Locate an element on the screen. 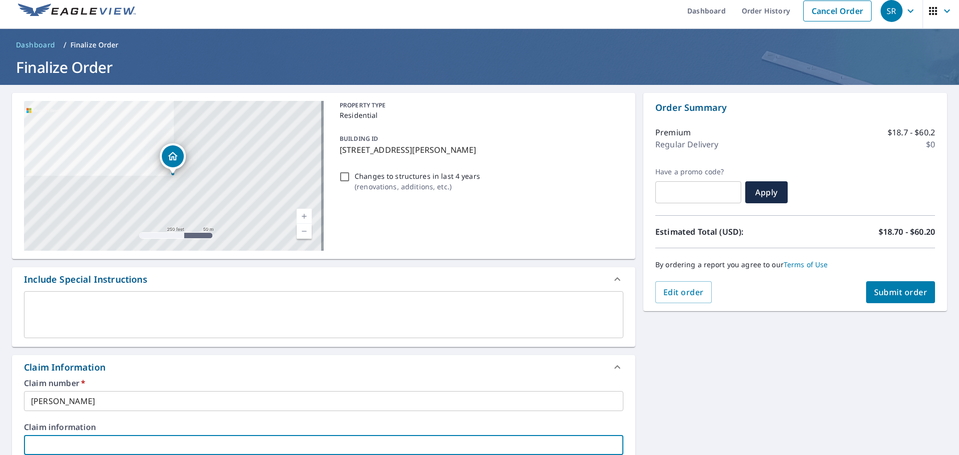  h1: Finalize Order is located at coordinates (480, 67).